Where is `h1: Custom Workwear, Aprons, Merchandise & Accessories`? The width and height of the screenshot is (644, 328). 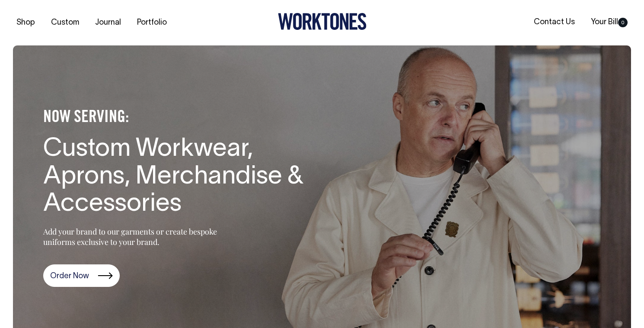
h1: Custom Workwear, Aprons, Merchandise & Accessories is located at coordinates (184, 177).